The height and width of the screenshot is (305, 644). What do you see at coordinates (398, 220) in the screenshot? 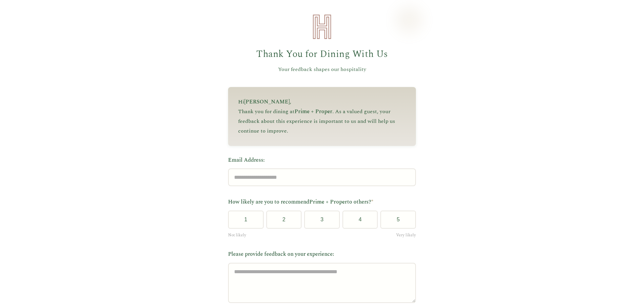
I see `button: 5` at bounding box center [398, 220].